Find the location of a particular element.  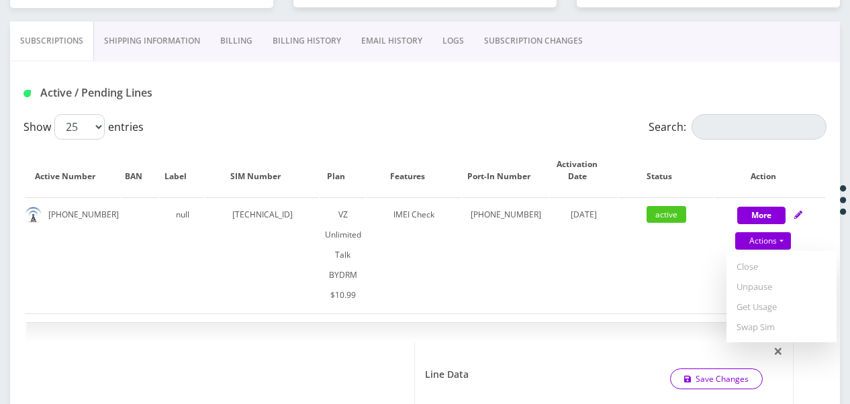

a: Get Usage is located at coordinates (781, 307).